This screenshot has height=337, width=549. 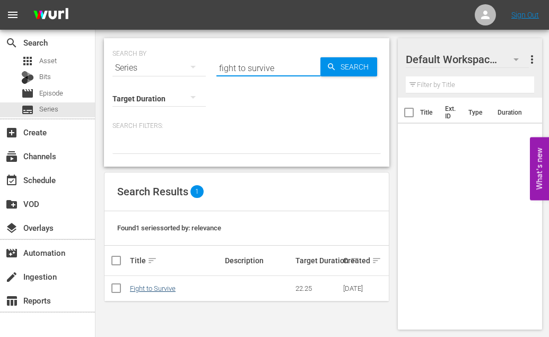 What do you see at coordinates (476, 112) in the screenshot?
I see `th: Type` at bounding box center [476, 112].